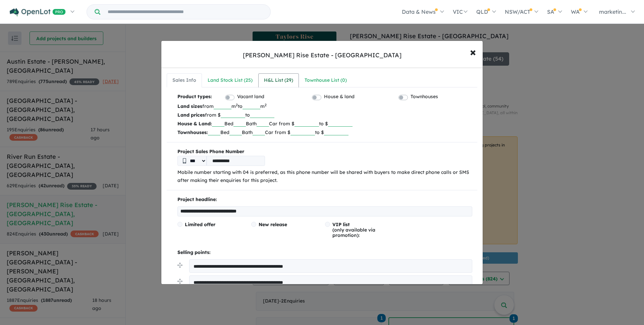 The height and width of the screenshot is (325, 644). What do you see at coordinates (324, 200) in the screenshot?
I see `p: Project headline:` at bounding box center [324, 200].